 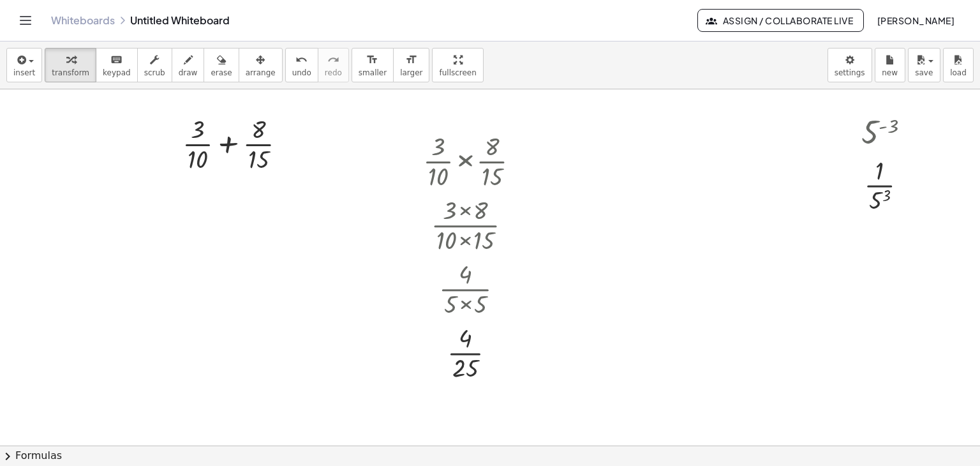 What do you see at coordinates (260, 72) in the screenshot?
I see `span: arrange` at bounding box center [260, 72].